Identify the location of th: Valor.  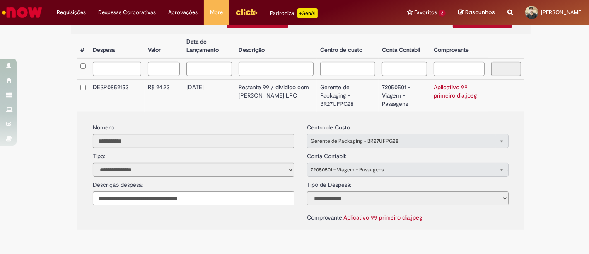
(164, 46).